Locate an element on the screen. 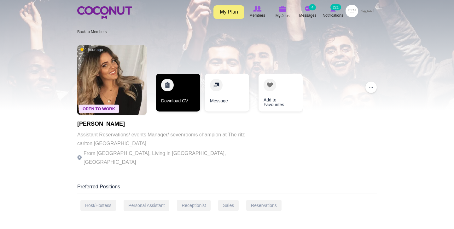  a: Messages Messages 4 is located at coordinates (307, 12).